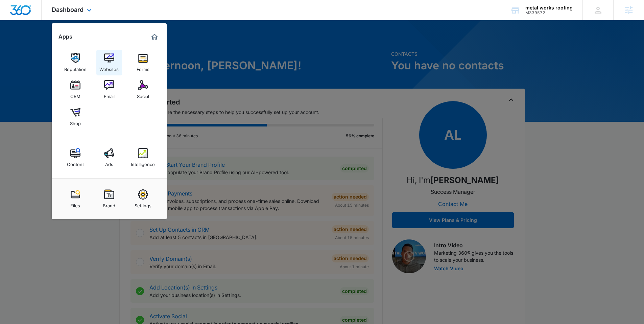  Describe the element at coordinates (75, 163) in the screenshot. I see `div: Content` at that location.